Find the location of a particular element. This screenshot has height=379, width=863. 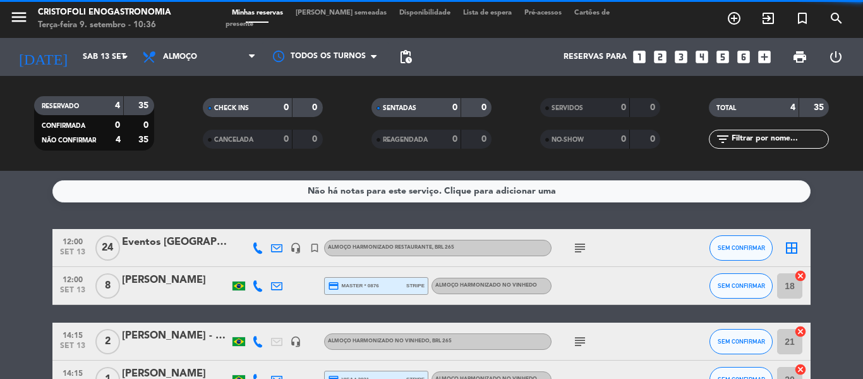

i: credit_card is located at coordinates (334, 286).